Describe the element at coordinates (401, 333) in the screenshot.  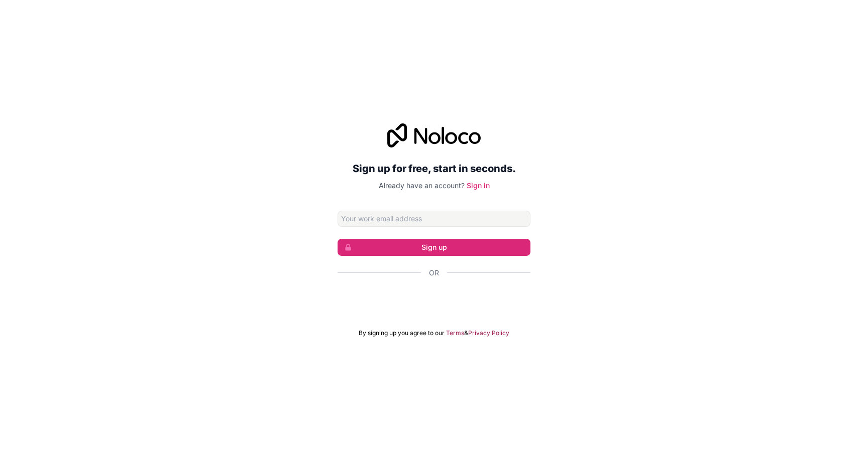
I see `span: By signing up you agree to our` at that location.